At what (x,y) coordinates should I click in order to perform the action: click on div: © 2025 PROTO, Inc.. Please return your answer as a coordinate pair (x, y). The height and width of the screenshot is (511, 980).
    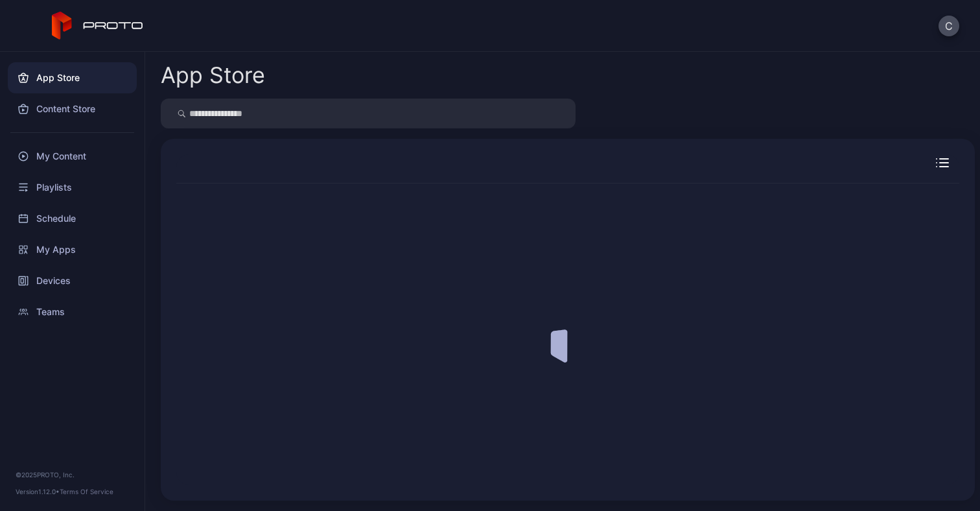
    Looking at the image, I should click on (72, 475).